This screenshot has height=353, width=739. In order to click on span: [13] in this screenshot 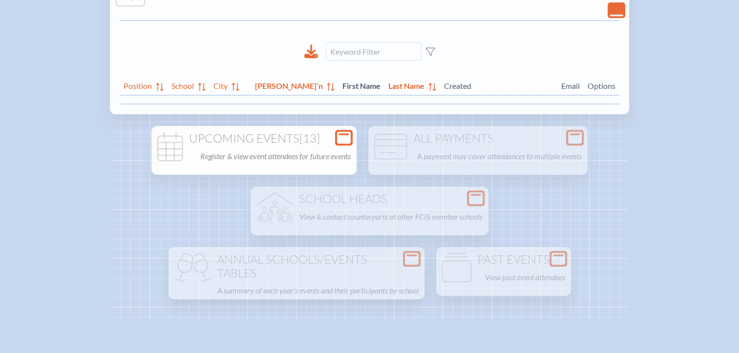, I will do `click(310, 138)`.